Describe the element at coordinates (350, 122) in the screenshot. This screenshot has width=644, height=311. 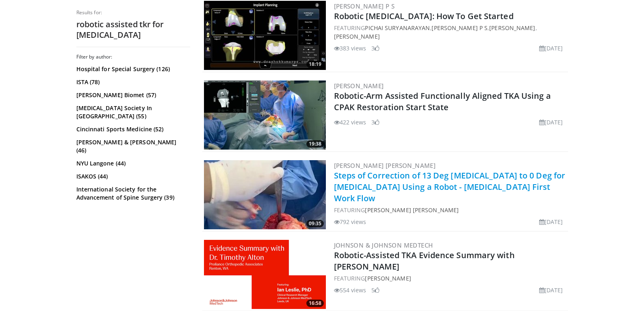
I see `li: 422 views` at that location.